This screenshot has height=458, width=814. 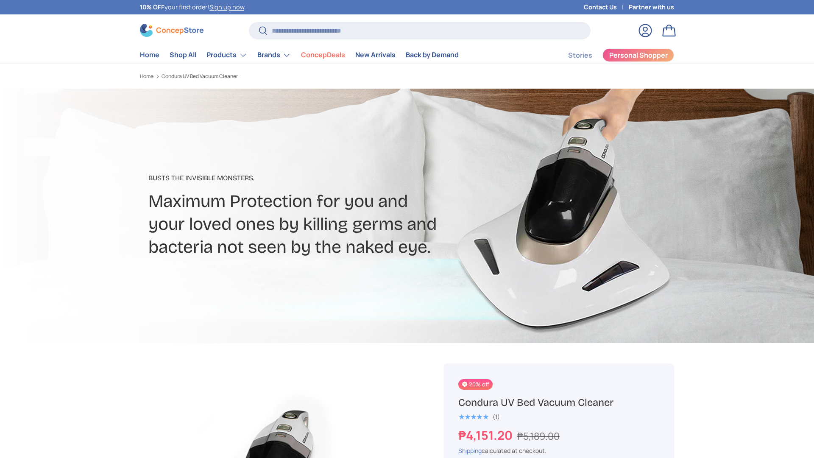 What do you see at coordinates (479, 416) in the screenshot?
I see `a: 5.0 out of 5.0 stars (1)` at bounding box center [479, 416].